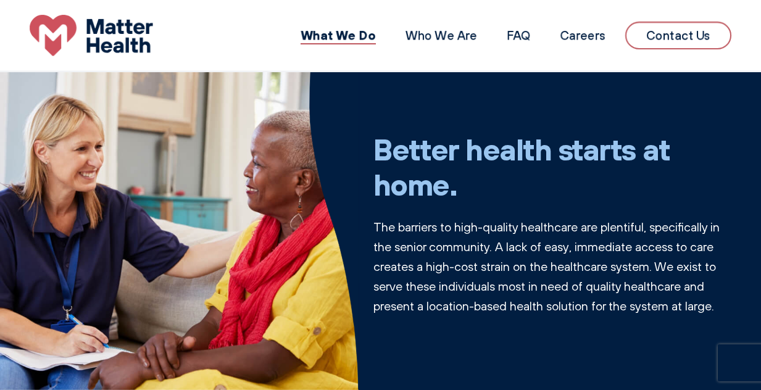 The width and height of the screenshot is (761, 390). I want to click on p: The barriers to high-quality healthcare are plentiful, specifically in the senior community. A la..., so click(552, 267).